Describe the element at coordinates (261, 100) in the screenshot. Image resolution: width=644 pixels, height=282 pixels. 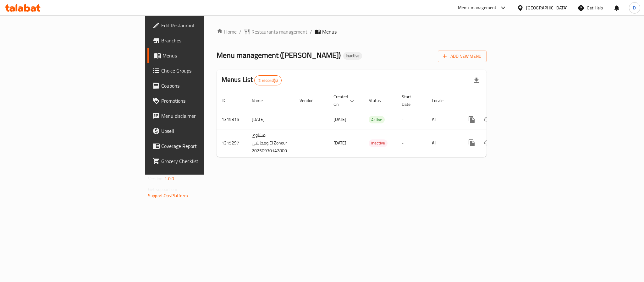
I see `span: Name` at that location.